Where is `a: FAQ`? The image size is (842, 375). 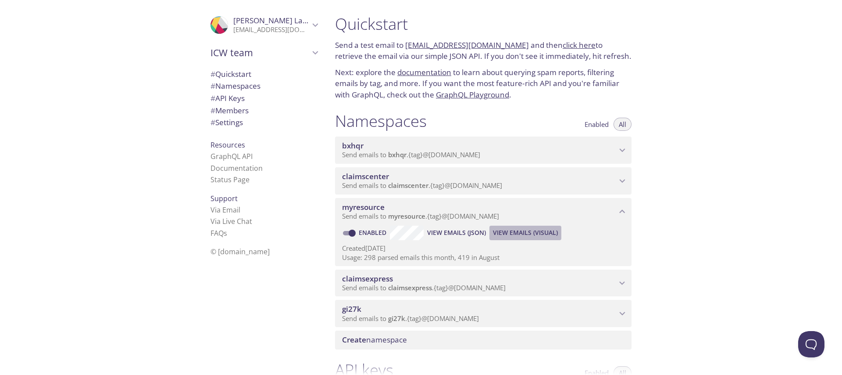
a: FAQ is located at coordinates (219, 233).